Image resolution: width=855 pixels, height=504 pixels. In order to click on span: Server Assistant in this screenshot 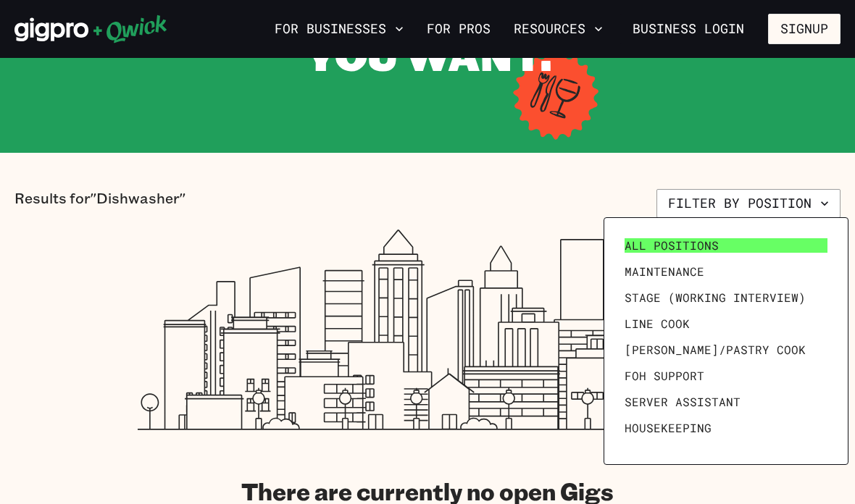, I will do `click(682, 402)`.